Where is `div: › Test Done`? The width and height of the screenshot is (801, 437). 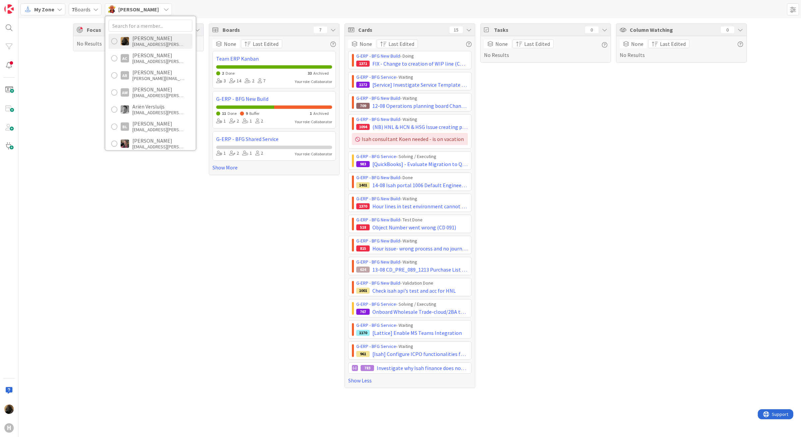
div: › Test Done is located at coordinates (412, 220).